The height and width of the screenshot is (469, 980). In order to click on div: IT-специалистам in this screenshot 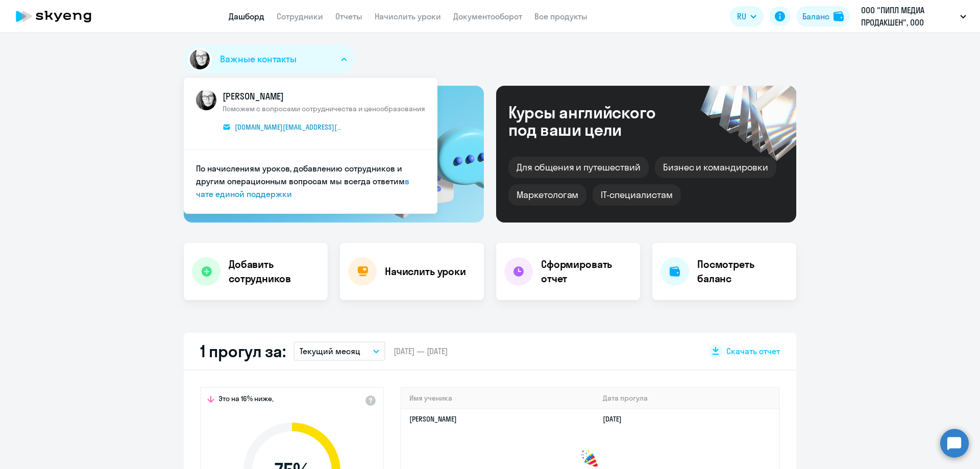, I will do `click(636, 195)`.